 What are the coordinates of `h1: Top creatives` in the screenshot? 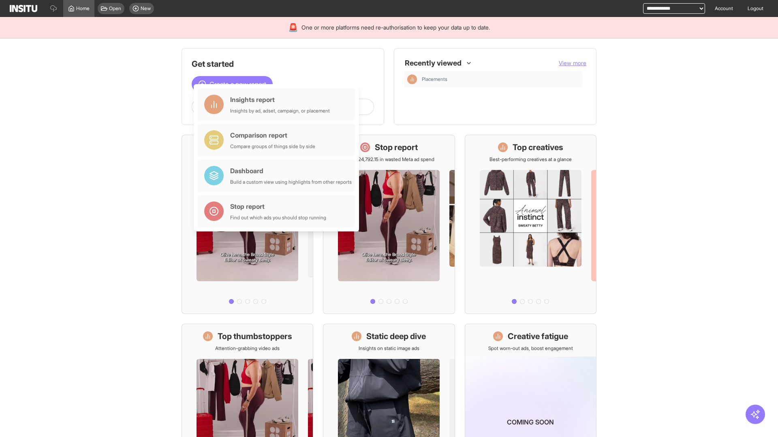 It's located at (537, 147).